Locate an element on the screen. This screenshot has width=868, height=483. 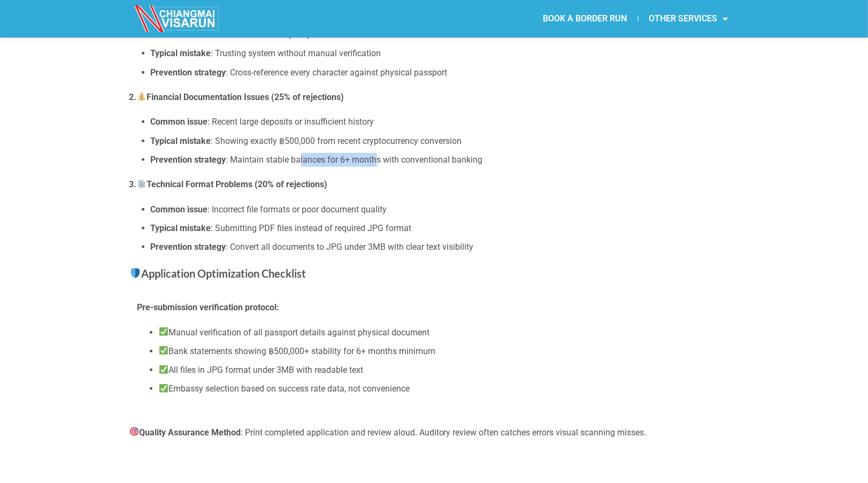
strong: Pre-submission verification protocol: is located at coordinates (209, 307).